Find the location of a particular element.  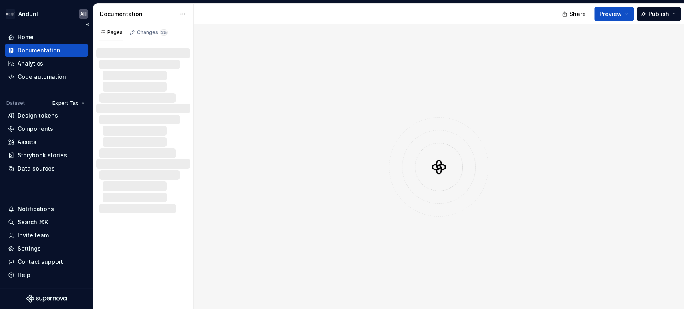

button: Collapse sidebar is located at coordinates (87, 24).